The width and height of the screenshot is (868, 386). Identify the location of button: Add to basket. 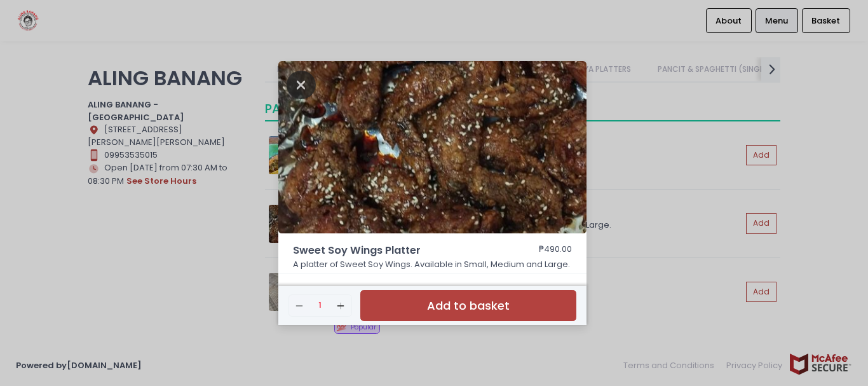
(468, 305).